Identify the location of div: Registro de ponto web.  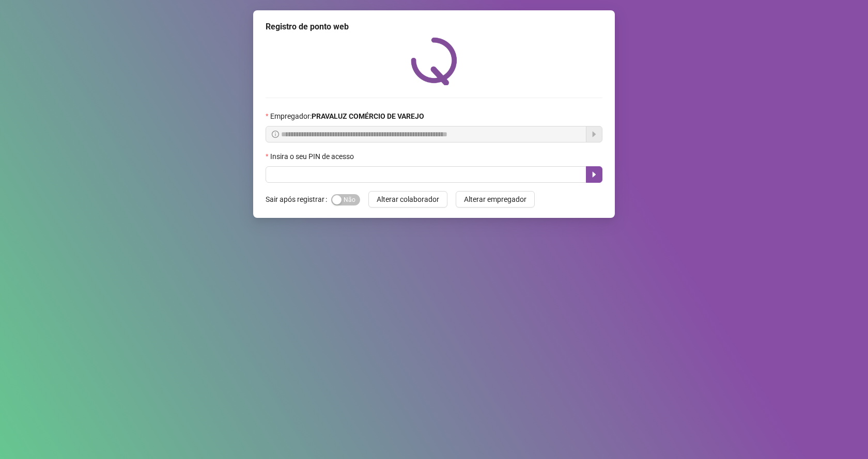
(434, 27).